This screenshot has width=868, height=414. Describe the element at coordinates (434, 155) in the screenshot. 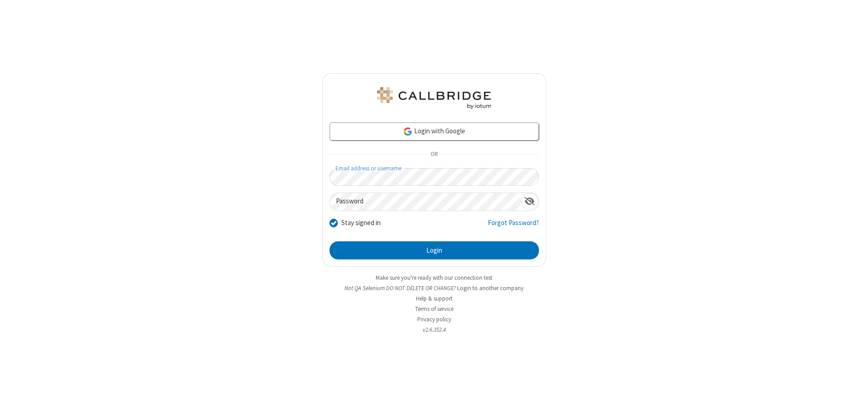

I see `span: OR` at that location.